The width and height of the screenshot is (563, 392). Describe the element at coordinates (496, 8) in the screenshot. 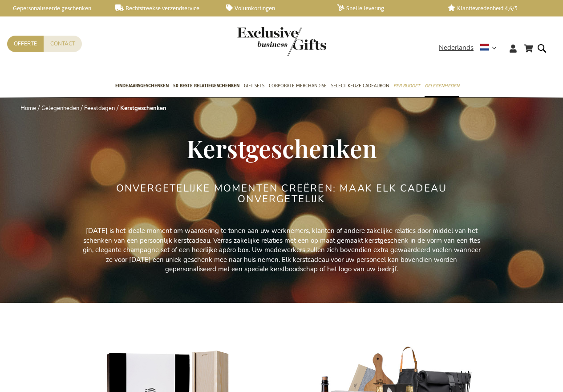

I see `a: Klanttevredenheid 4,6/5` at that location.